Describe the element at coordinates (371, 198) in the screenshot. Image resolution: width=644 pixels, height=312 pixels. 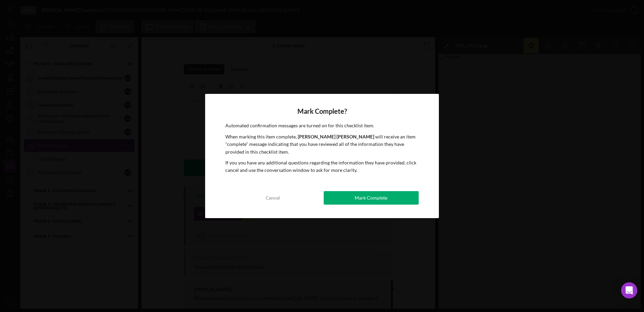
I see `button: Mark Complete` at that location.